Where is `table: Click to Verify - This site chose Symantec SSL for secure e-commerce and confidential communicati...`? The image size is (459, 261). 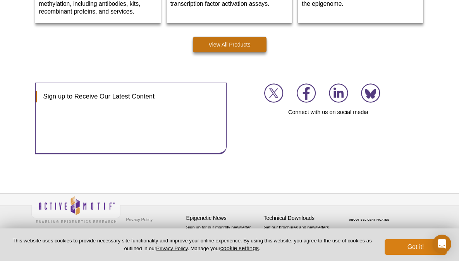 table: Click to Verify - This site chose Symantec SSL for secure e-commerce and confidential communicati... is located at coordinates (370, 215).